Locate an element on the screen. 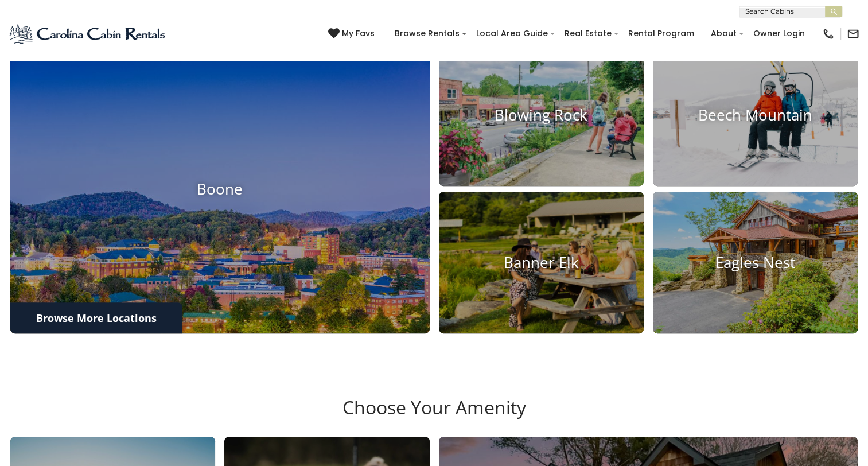  img: mail-regular-black.png is located at coordinates (853, 34).